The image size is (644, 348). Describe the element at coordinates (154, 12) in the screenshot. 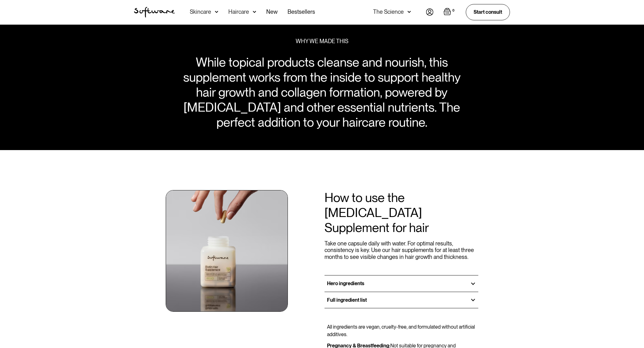

I see `a: home` at that location.